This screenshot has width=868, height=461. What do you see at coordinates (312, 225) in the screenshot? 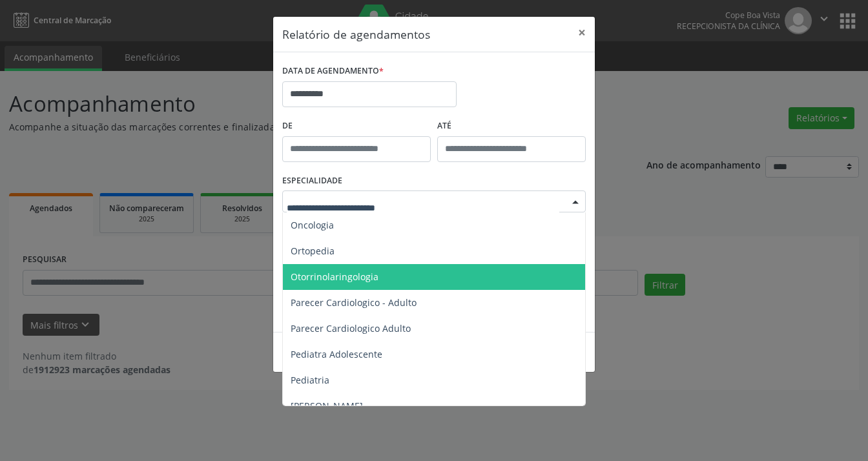
I see `span: Oncologia` at bounding box center [312, 225].